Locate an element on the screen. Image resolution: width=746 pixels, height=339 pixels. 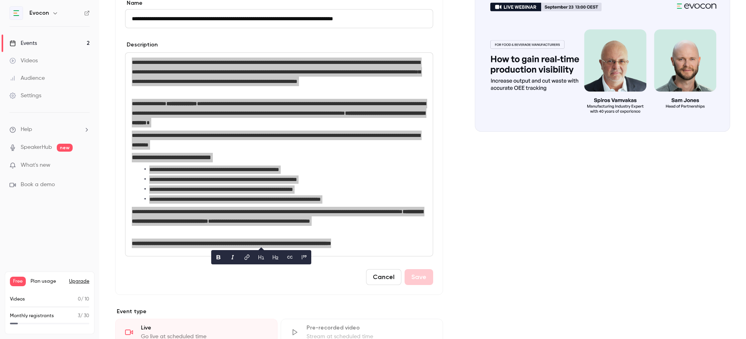
section: description is located at coordinates (279, 154).